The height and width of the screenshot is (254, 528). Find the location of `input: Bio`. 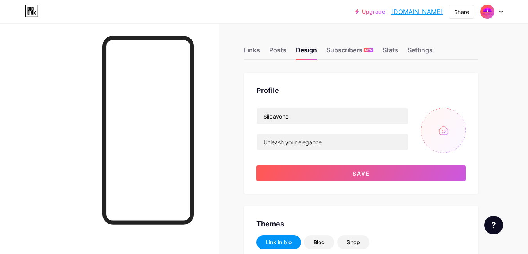

input: Bio is located at coordinates (332, 142).